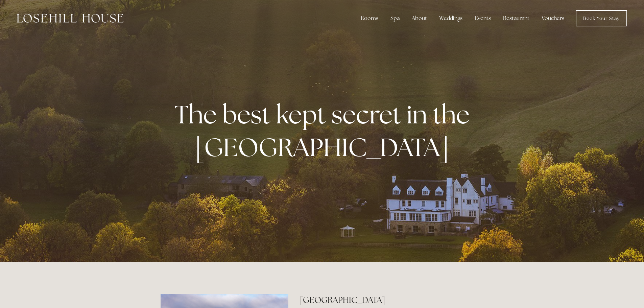  What do you see at coordinates (419, 18) in the screenshot?
I see `div: About` at bounding box center [419, 18].